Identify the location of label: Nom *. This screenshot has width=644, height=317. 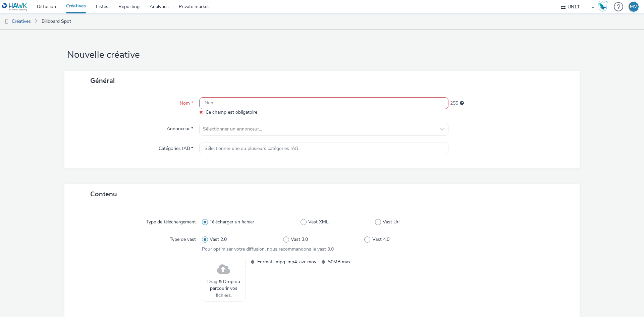
(187, 102).